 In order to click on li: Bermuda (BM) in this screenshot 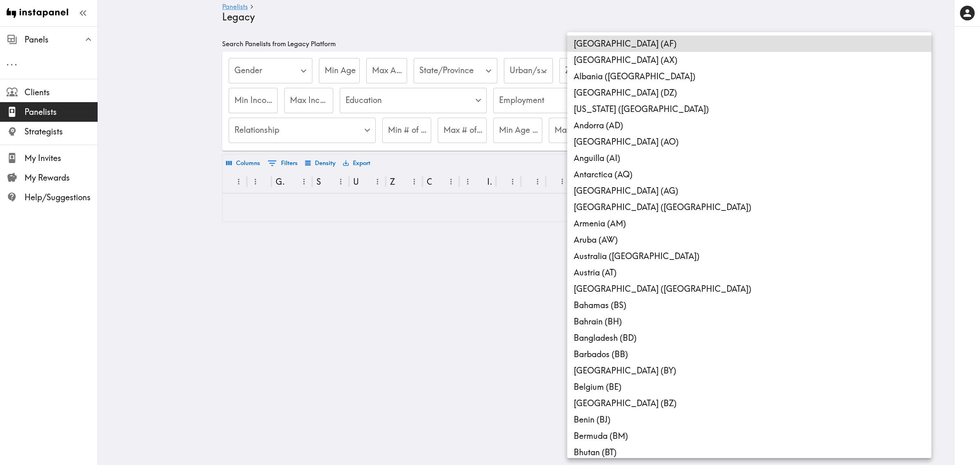, I will do `click(749, 436)`.